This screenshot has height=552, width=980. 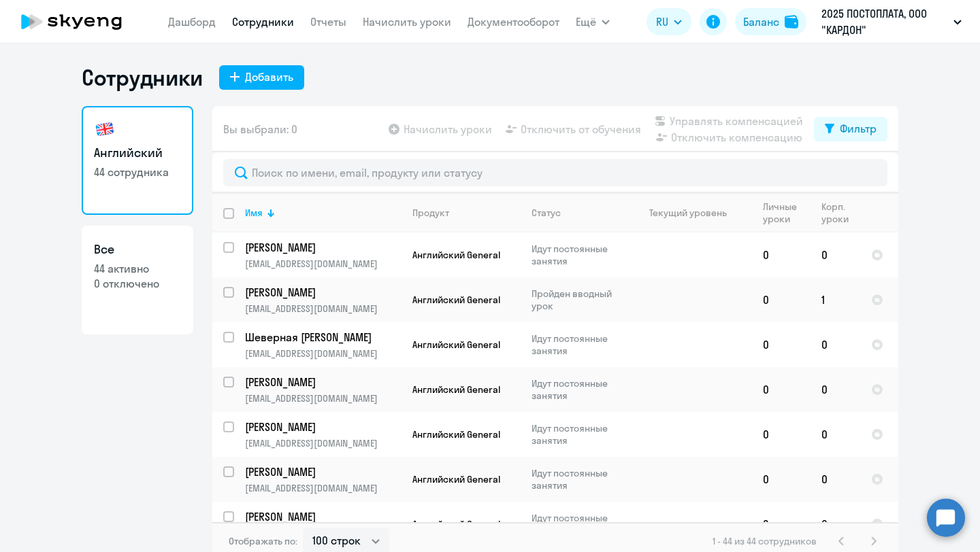 I want to click on span: Ещё, so click(x=586, y=21).